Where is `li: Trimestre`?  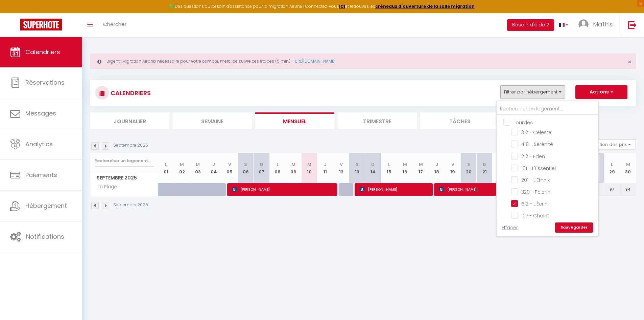
li: Trimestre is located at coordinates (377, 120).